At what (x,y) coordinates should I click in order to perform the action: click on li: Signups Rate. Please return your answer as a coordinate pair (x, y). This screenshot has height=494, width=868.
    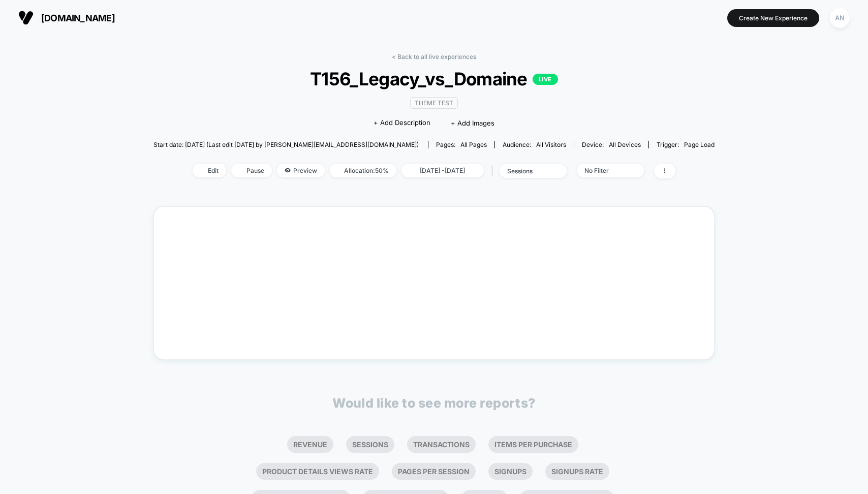
    Looking at the image, I should click on (578, 471).